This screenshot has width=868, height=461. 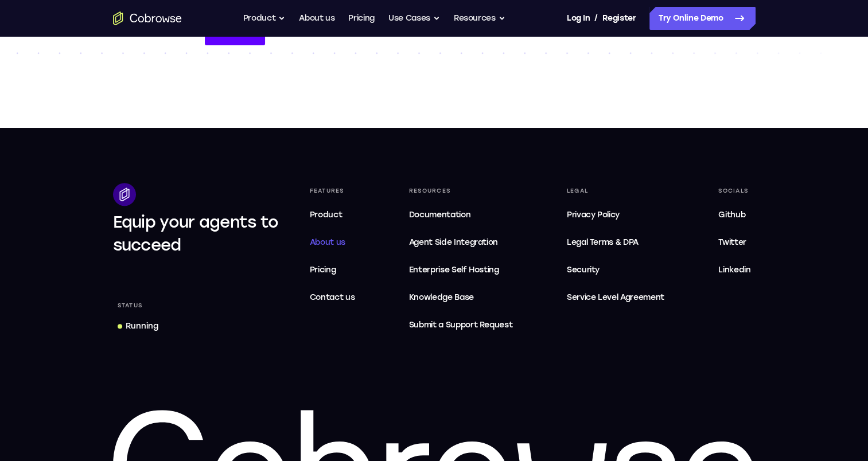 I want to click on a: Submit a Support Request, so click(x=460, y=325).